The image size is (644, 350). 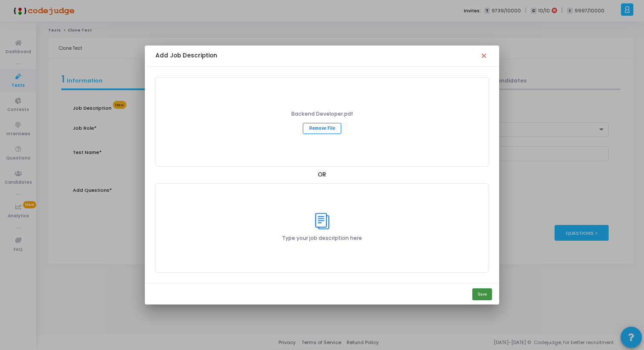 What do you see at coordinates (322, 114) in the screenshot?
I see `p: Backend Developer.pdf` at bounding box center [322, 114].